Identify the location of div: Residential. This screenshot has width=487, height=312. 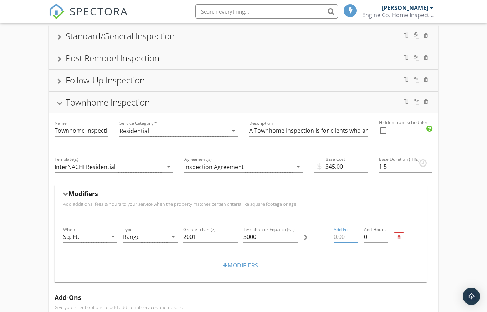
(134, 131).